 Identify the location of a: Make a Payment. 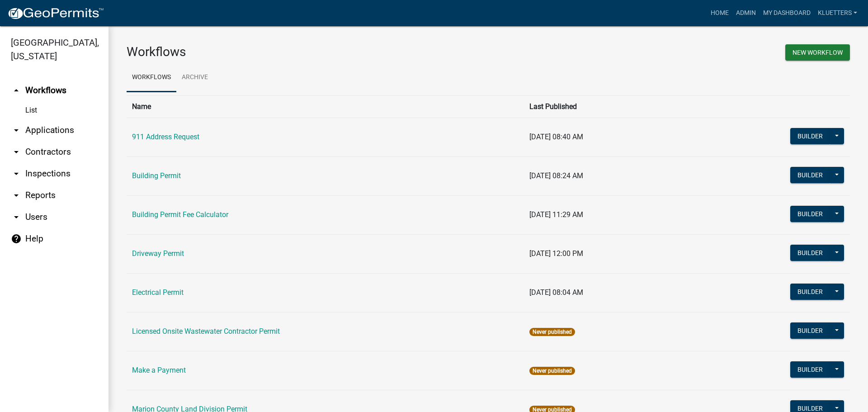
(159, 370).